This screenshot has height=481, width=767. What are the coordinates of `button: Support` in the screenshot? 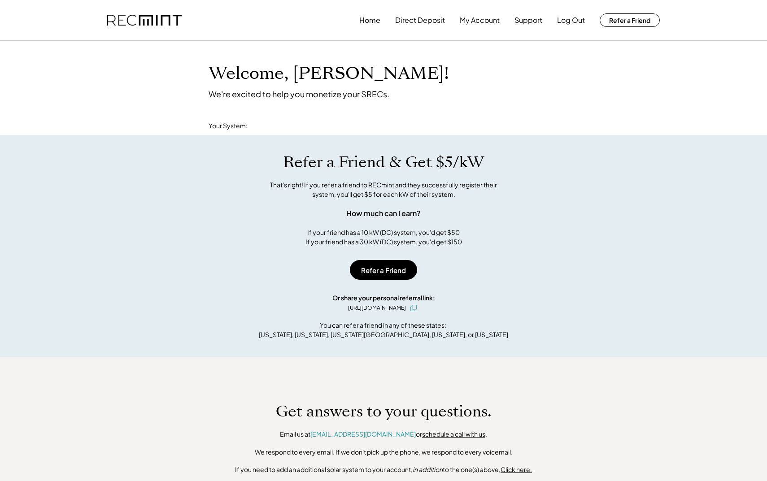 It's located at (528, 20).